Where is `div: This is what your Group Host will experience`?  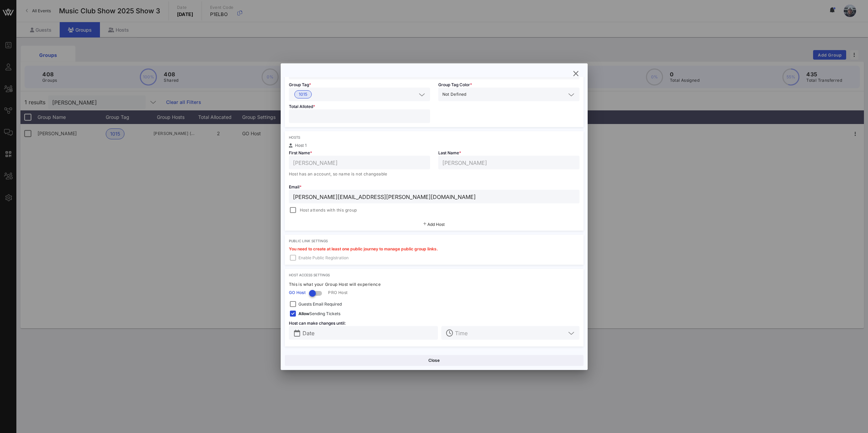 div: This is what your Group Host will experience is located at coordinates (434, 285).